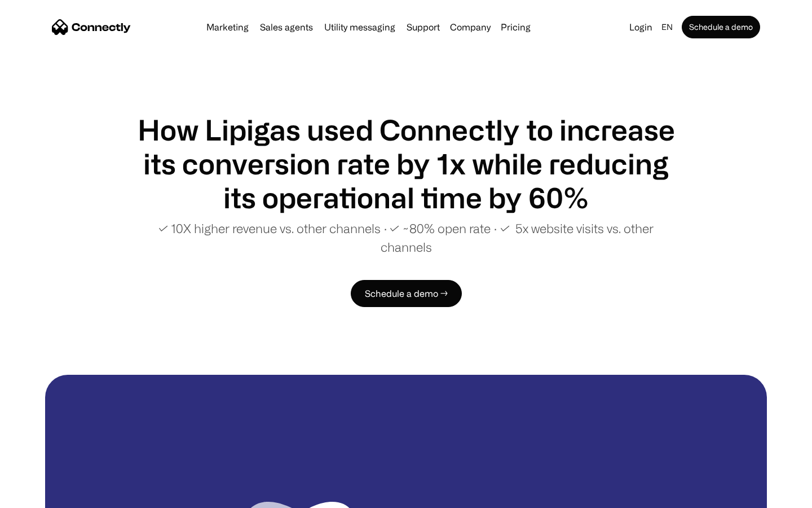 The height and width of the screenshot is (508, 812). I want to click on a: Sales agents, so click(287, 27).